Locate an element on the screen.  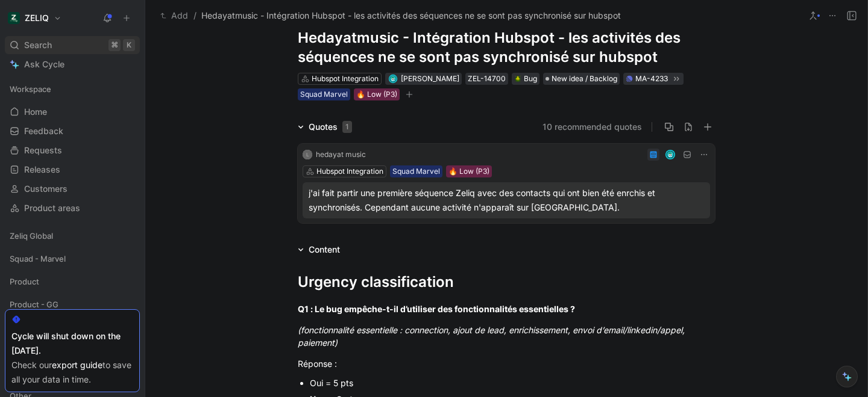
div: hedayat music is located at coordinates (341, 154).